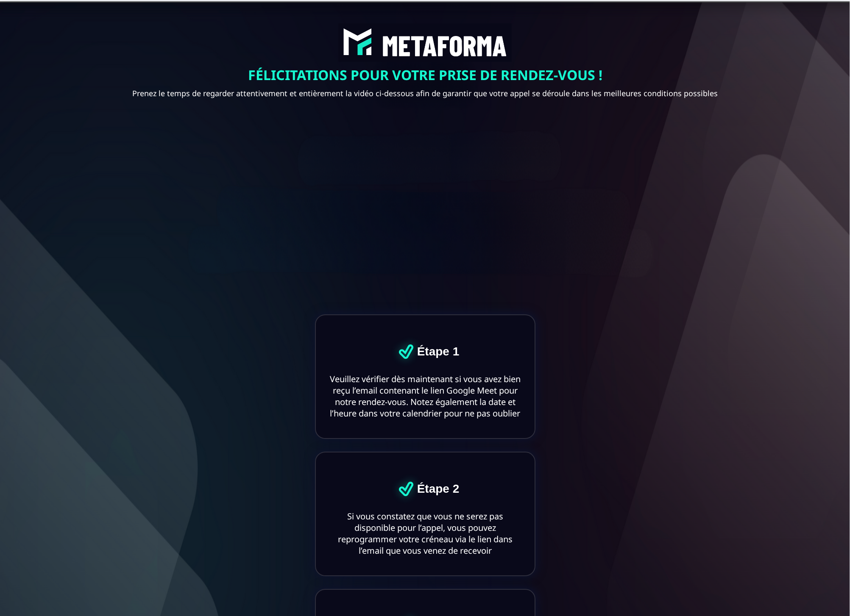  I want to click on text: Prenez le temps de regarder attentivement et entièrement la vidéo ci-dessous afin de garantir que..., so click(425, 94).